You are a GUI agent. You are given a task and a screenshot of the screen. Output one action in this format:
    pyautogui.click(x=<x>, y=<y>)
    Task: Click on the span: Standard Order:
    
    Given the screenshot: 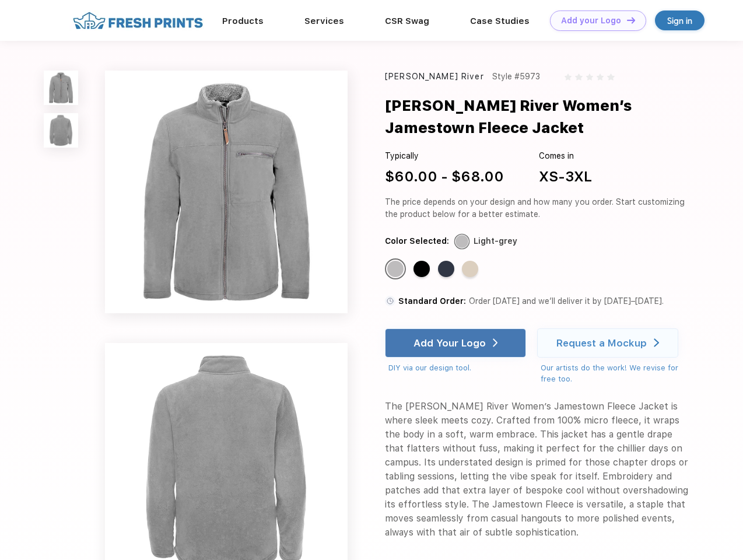 What is the action you would take?
    pyautogui.click(x=432, y=301)
    